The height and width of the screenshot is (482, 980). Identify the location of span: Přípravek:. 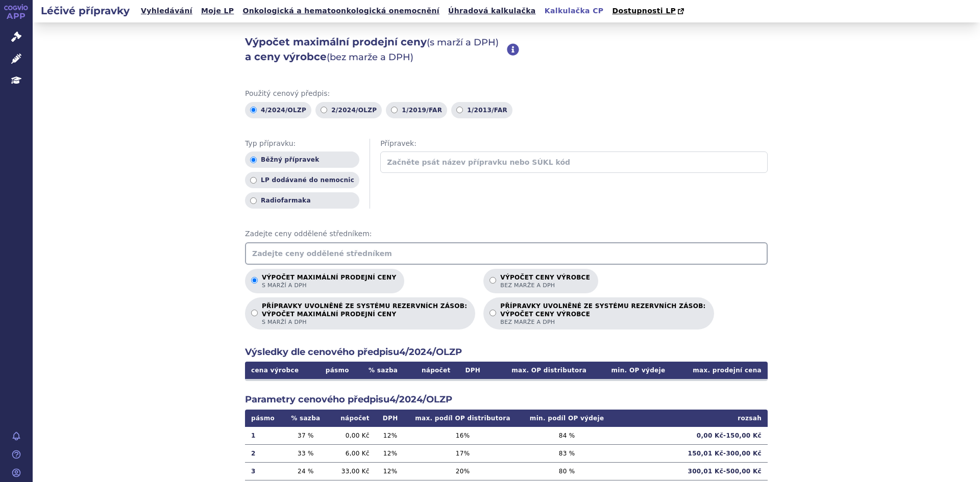
(573, 144).